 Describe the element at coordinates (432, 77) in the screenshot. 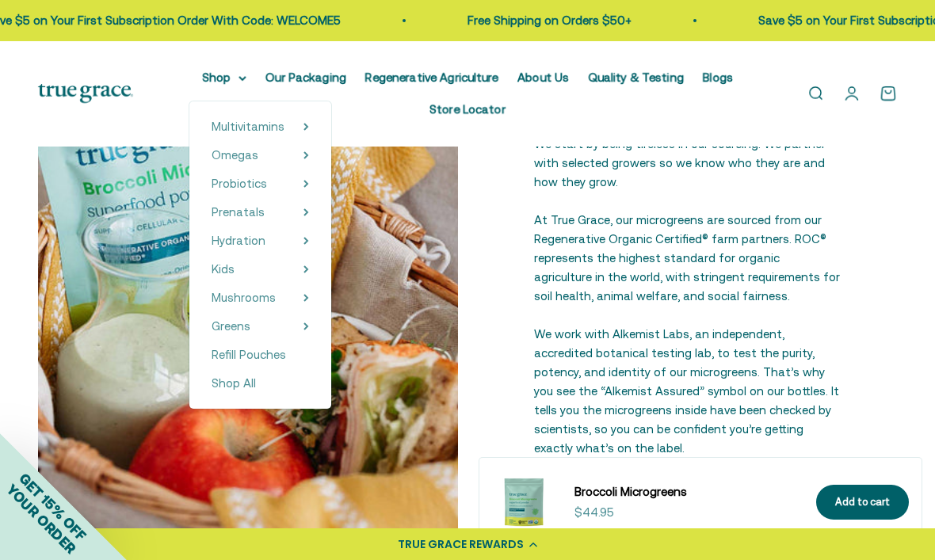

I see `a: Regenerative Agriculture` at that location.